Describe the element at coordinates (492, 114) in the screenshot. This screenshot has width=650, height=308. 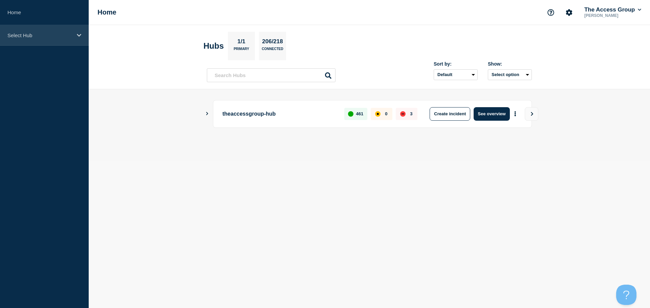
I see `button: See overview` at that location.